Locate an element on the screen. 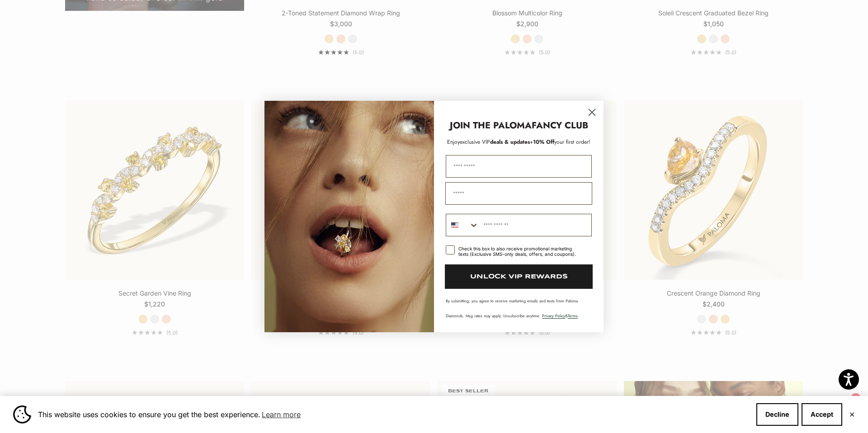  strong: JOIN THE PALOMA is located at coordinates (490, 125).